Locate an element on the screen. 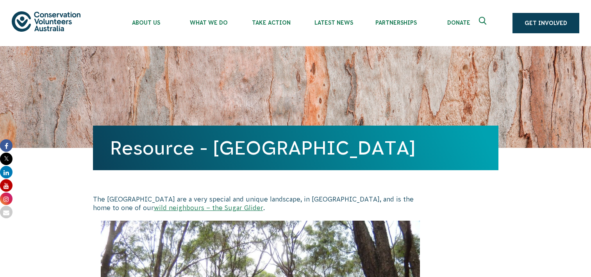  span: Take Action is located at coordinates (271, 23).